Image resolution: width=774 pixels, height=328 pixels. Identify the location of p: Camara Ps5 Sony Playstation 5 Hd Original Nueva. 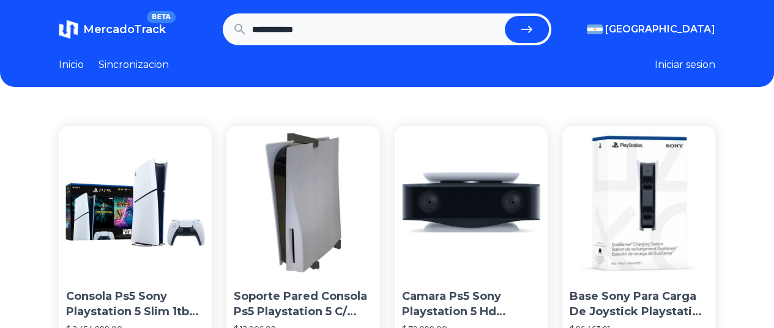
(471, 304).